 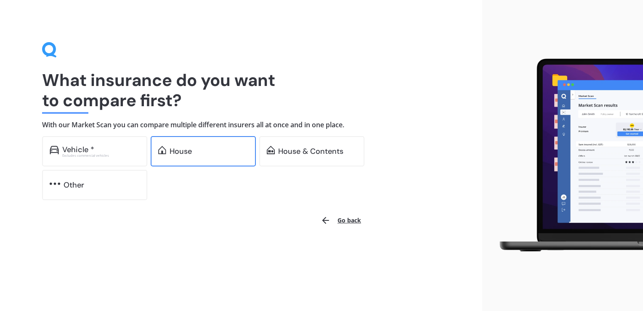 What do you see at coordinates (162, 150) in the screenshot?
I see `img: home.91c183c226a05b4dc763.svg` at bounding box center [162, 150].